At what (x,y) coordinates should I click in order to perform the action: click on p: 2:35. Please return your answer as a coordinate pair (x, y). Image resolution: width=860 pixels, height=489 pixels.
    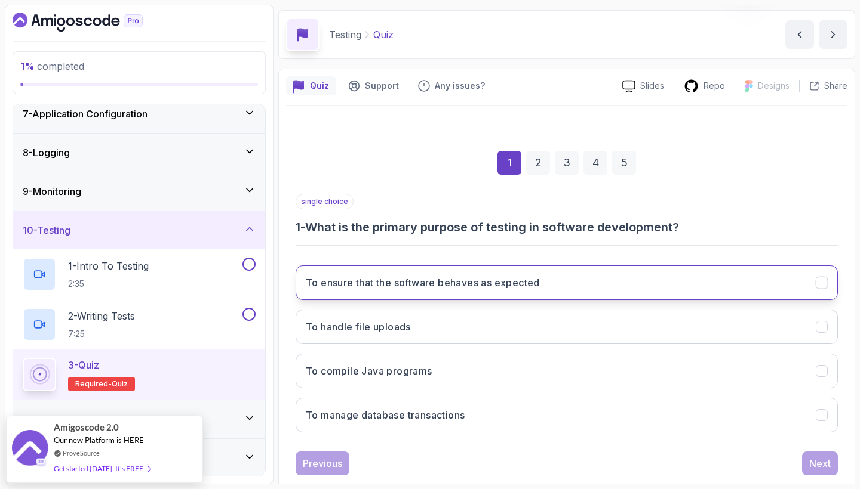
    Looking at the image, I should click on (108, 284).